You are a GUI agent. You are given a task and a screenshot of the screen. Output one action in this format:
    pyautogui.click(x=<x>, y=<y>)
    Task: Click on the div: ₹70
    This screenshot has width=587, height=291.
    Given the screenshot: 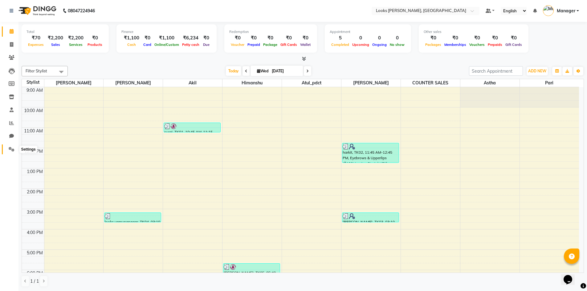 What is the action you would take?
    pyautogui.click(x=36, y=38)
    